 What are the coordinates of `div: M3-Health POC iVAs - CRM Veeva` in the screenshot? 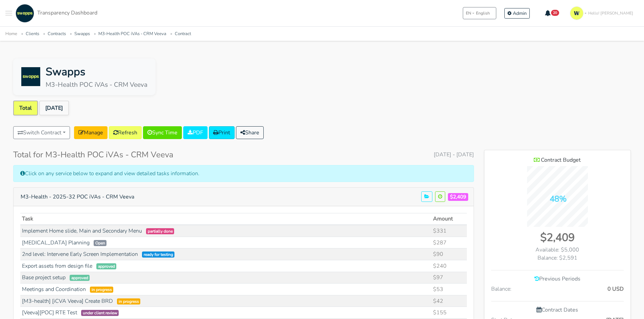 It's located at (96, 85).